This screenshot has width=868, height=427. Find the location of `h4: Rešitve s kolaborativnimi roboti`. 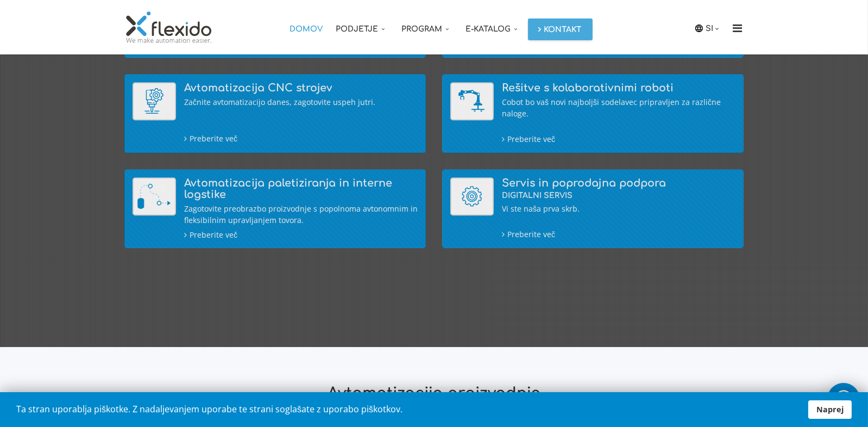

h4: Rešitve s kolaborativnimi roboti is located at coordinates (619, 88).